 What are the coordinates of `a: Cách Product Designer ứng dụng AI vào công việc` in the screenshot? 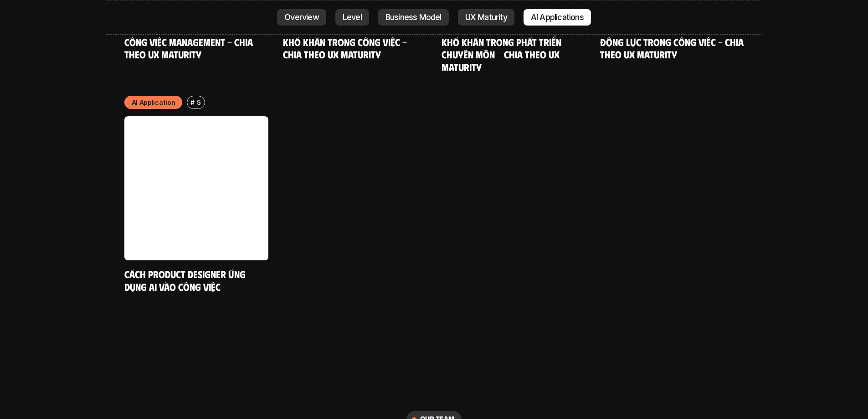 It's located at (186, 280).